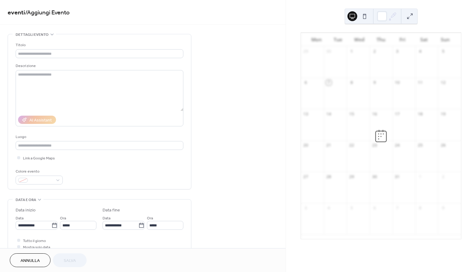 The image size is (476, 272). What do you see at coordinates (360, 40) in the screenshot?
I see `div: Wed` at bounding box center [360, 40].